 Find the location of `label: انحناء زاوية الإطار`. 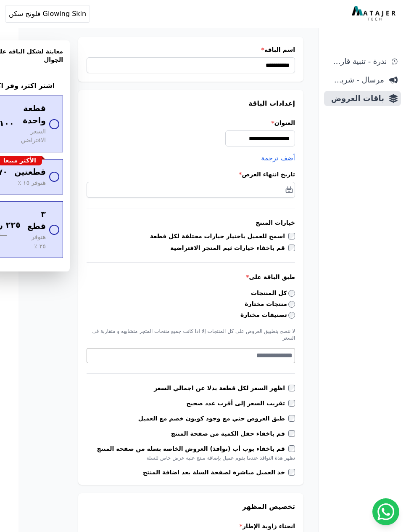

label: انحناء زاوية الإطار is located at coordinates (191, 526).